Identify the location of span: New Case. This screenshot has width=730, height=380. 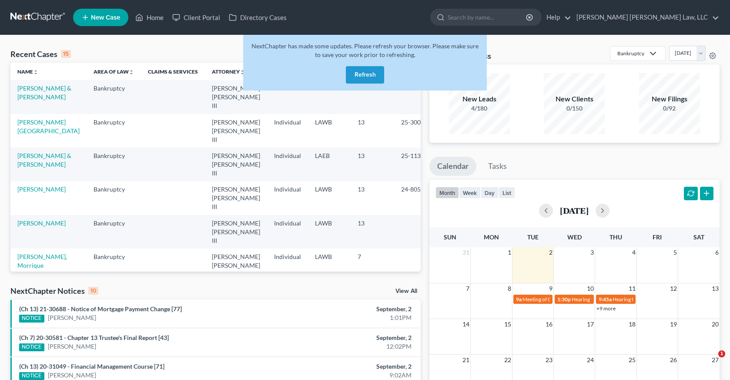
(105, 17).